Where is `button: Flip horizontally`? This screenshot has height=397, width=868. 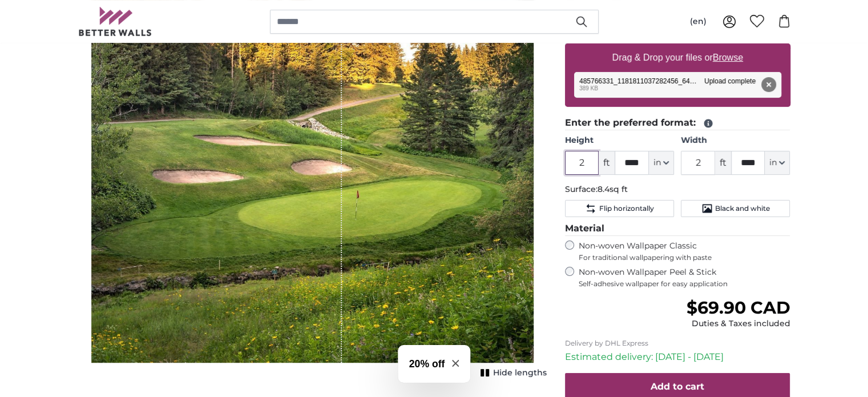
button: Flip horizontally is located at coordinates (619, 209).